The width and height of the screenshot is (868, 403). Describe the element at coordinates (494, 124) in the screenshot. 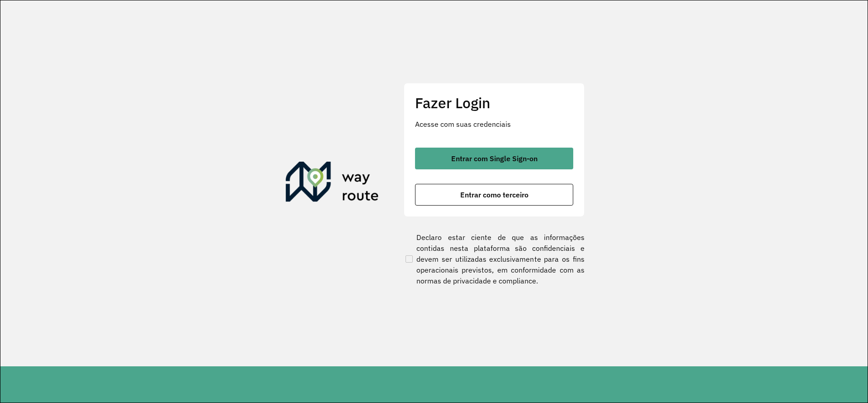

I see `p: Acesse com suas credenciais` at that location.